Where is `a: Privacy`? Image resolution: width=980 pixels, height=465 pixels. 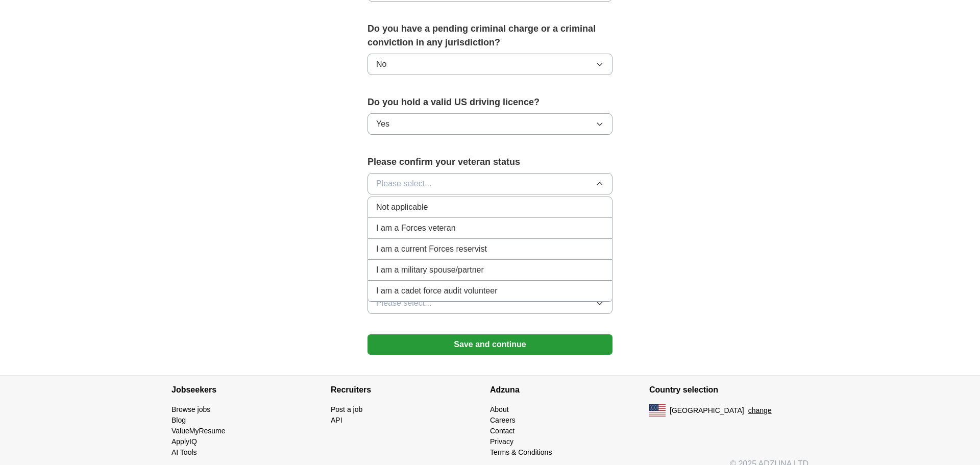 a: Privacy is located at coordinates (502, 441).